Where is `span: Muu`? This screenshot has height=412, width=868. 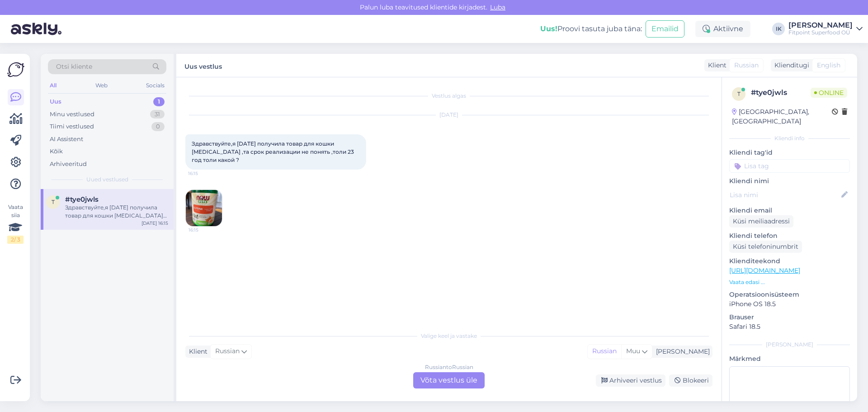 span: Muu is located at coordinates (633, 351).